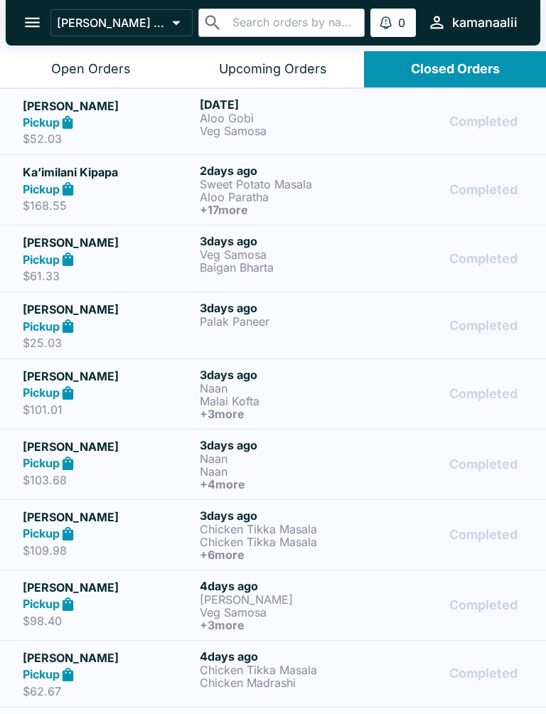 The image size is (546, 714). What do you see at coordinates (285, 184) in the screenshot?
I see `p: Sweet Potato Masala` at bounding box center [285, 184].